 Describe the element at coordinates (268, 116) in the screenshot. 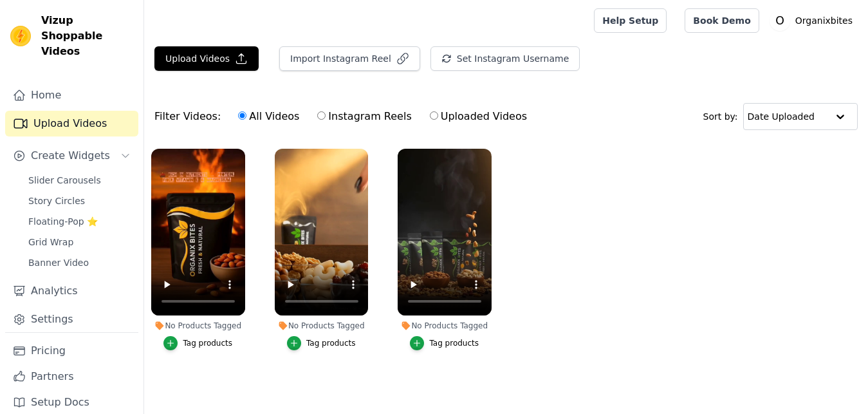

I see `label: All Videos` at that location.